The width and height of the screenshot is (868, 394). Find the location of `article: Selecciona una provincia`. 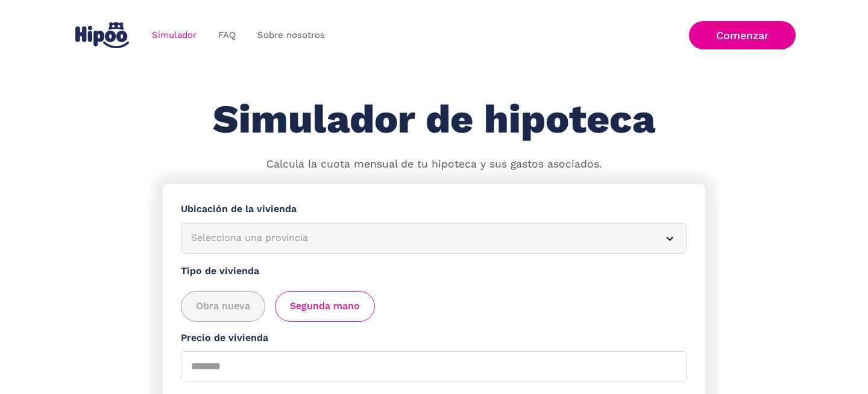

article: Selecciona una provincia is located at coordinates (434, 238).